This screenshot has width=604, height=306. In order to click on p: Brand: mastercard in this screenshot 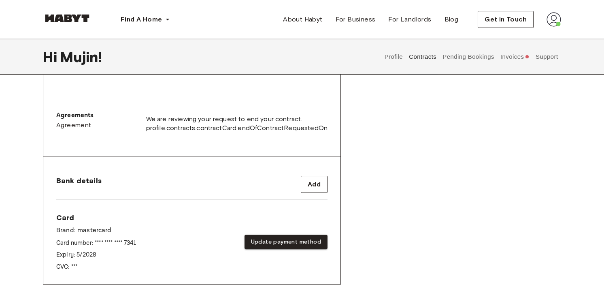, I will do `click(96, 230)`.